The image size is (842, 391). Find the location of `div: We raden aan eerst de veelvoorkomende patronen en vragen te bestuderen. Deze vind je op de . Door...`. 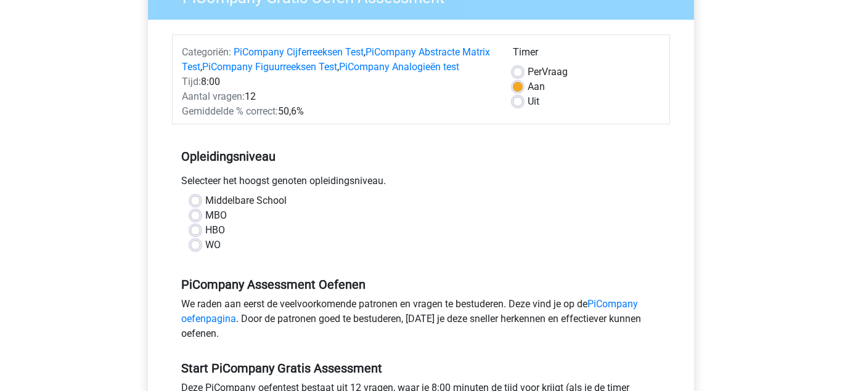

div: We raden aan eerst de veelvoorkomende patronen en vragen te bestuderen. Deze vind je op de . Door... is located at coordinates (421, 322).